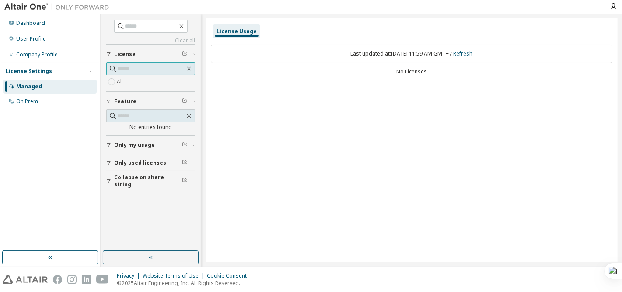 The width and height of the screenshot is (622, 292). Describe the element at coordinates (27, 102) in the screenshot. I see `div: On Prem` at that location.